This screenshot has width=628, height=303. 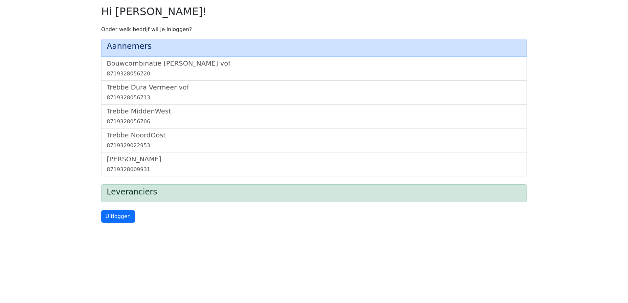 What do you see at coordinates (314, 46) in the screenshot?
I see `h4: Aannemers` at bounding box center [314, 46].